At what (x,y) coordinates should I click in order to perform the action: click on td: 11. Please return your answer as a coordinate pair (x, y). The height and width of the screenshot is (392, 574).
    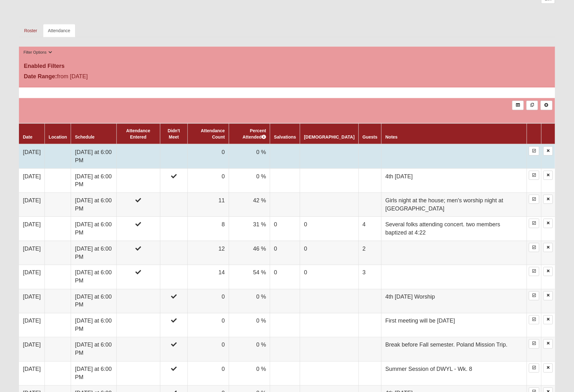
    Looking at the image, I should click on (208, 205).